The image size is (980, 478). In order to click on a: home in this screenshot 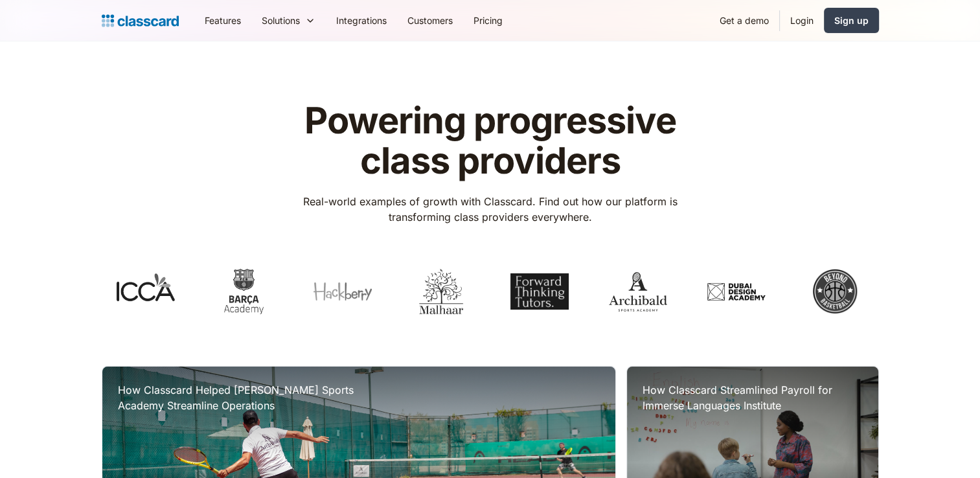, I will do `click(140, 21)`.